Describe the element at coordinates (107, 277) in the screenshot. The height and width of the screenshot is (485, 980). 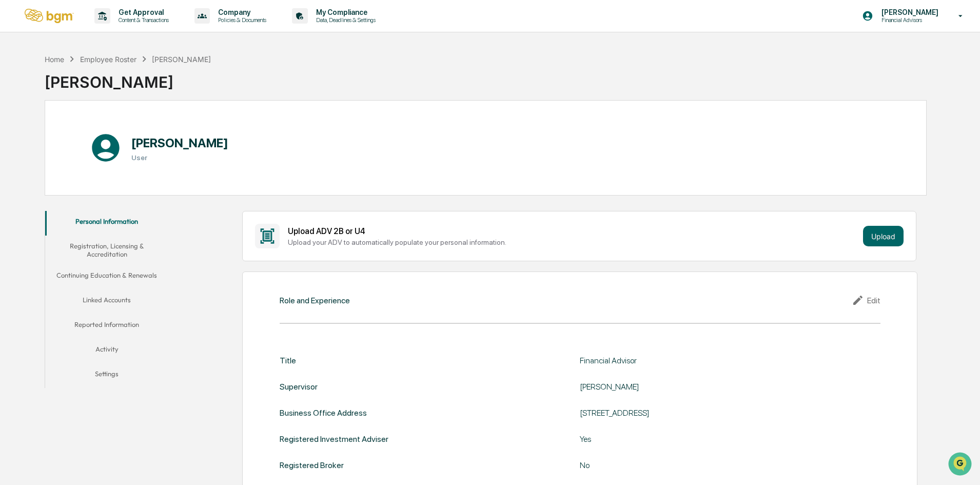
I see `button: Continuing Education & Renewals` at that location.